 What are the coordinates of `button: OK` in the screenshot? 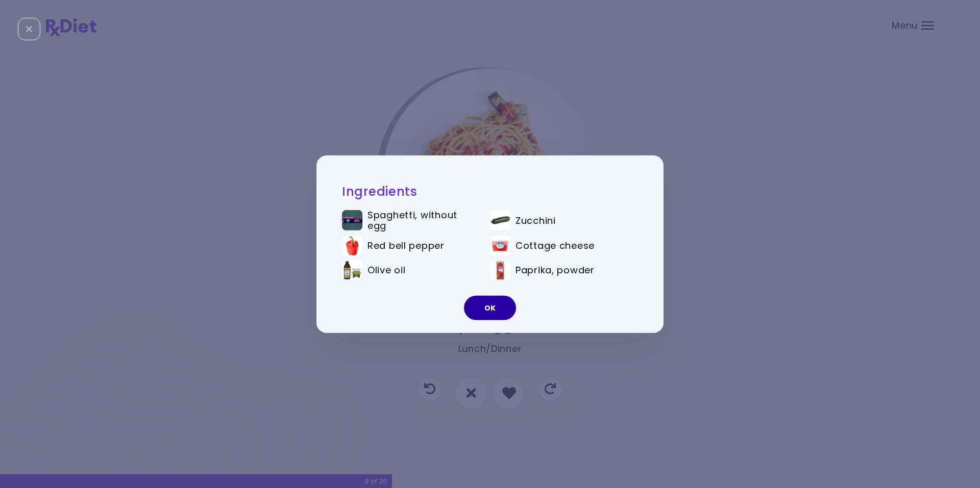 It's located at (490, 308).